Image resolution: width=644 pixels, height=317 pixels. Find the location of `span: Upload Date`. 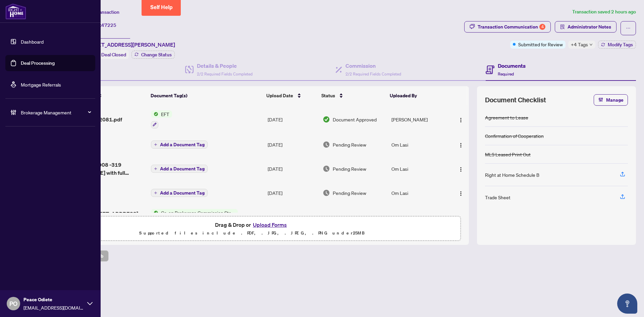

span: Upload Date is located at coordinates (280, 95).